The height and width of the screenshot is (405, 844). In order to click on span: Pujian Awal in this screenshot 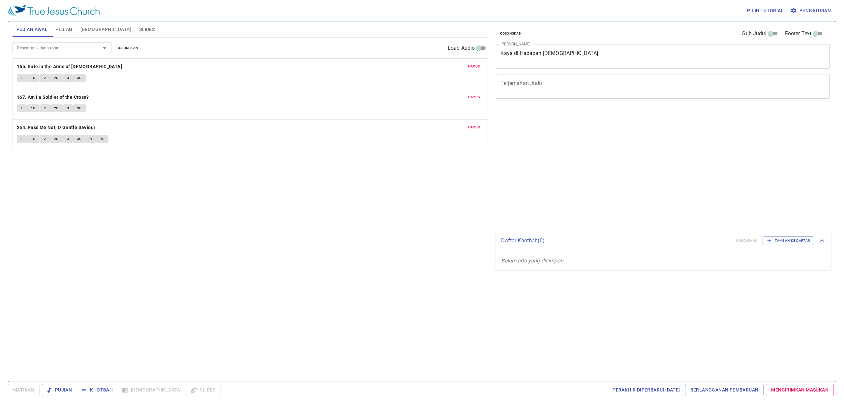, I will do `click(32, 29)`.